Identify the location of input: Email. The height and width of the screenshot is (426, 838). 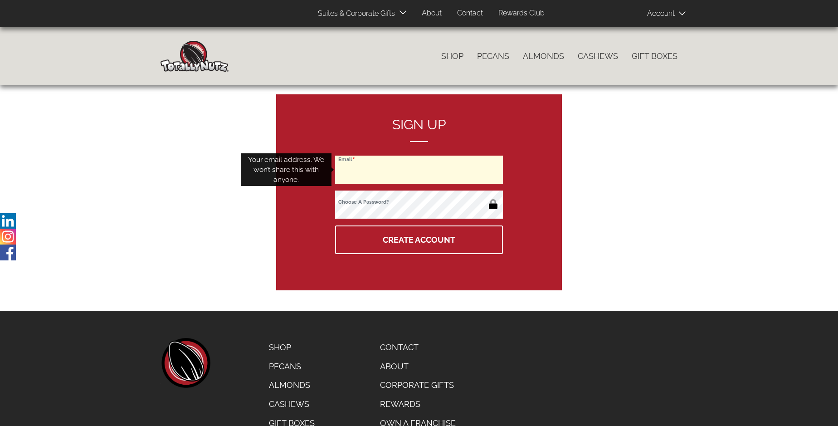
(419, 170).